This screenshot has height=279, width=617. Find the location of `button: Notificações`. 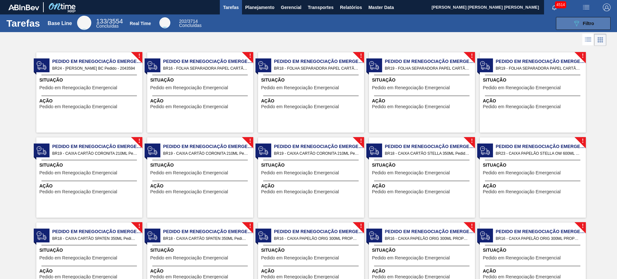

button: Notificações is located at coordinates (554, 7).